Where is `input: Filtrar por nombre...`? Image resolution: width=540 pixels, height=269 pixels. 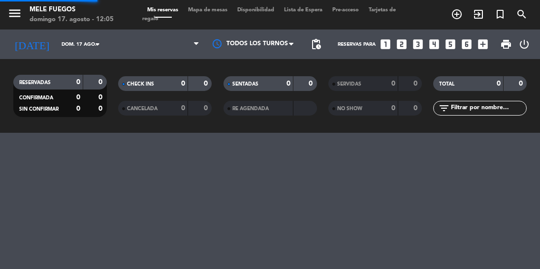 input: Filtrar por nombre... is located at coordinates (488, 108).